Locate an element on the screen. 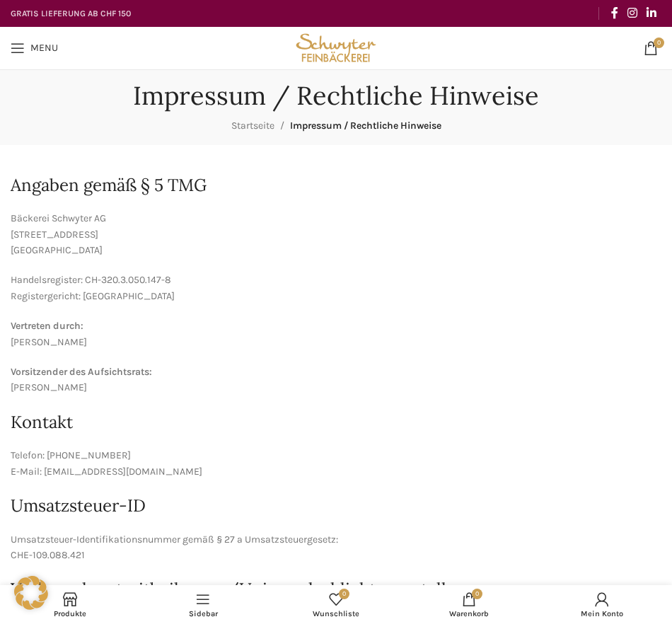 Image resolution: width=672 pixels, height=624 pixels. a: Site logo is located at coordinates (336, 47).